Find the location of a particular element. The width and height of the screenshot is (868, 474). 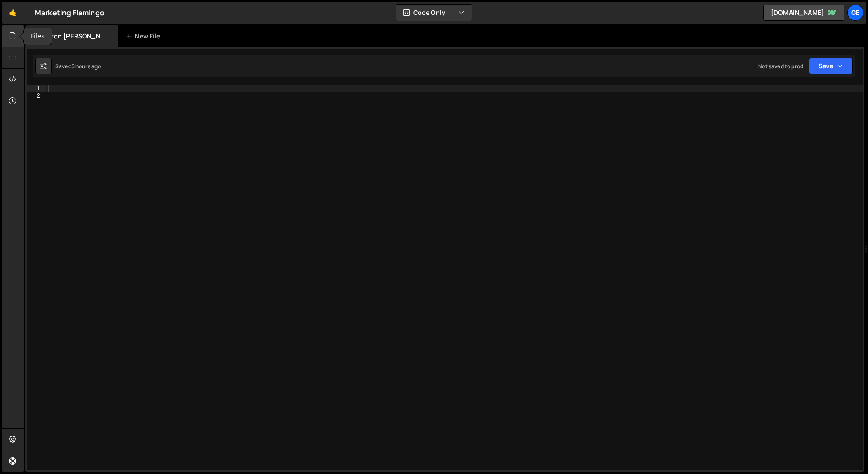

button: Save is located at coordinates (830, 66).